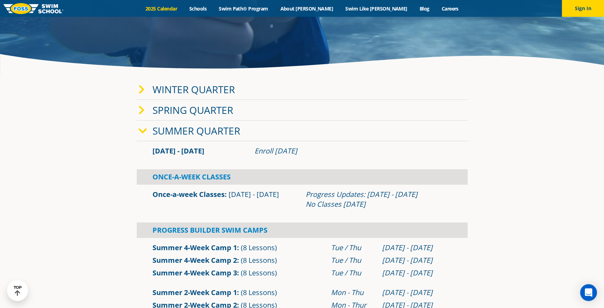 This screenshot has height=308, width=604. Describe the element at coordinates (189, 194) in the screenshot. I see `a: Once-a-week Classes` at that location.